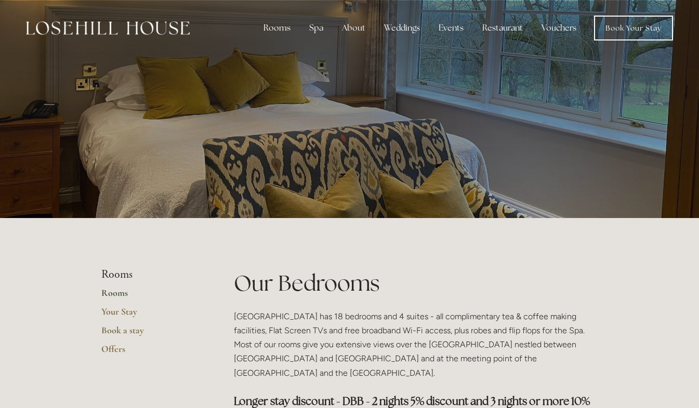 Image resolution: width=699 pixels, height=408 pixels. What do you see at coordinates (633, 28) in the screenshot?
I see `a: Book Your Stay` at bounding box center [633, 28].